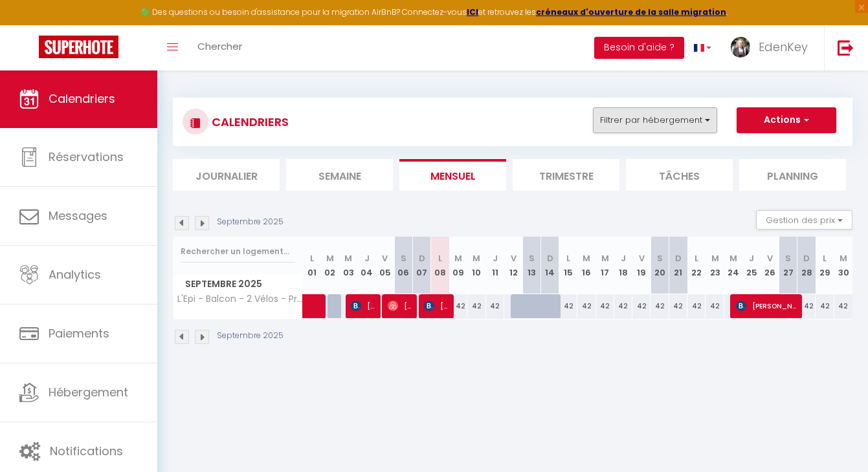  What do you see at coordinates (86, 156) in the screenshot?
I see `span: Réservations` at bounding box center [86, 156].